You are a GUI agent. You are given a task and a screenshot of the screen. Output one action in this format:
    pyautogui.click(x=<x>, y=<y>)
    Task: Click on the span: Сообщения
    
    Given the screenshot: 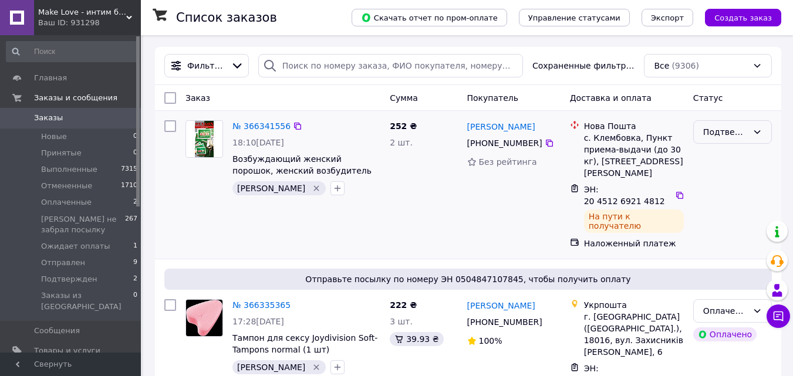 What is the action you would take?
    pyautogui.click(x=57, y=331)
    